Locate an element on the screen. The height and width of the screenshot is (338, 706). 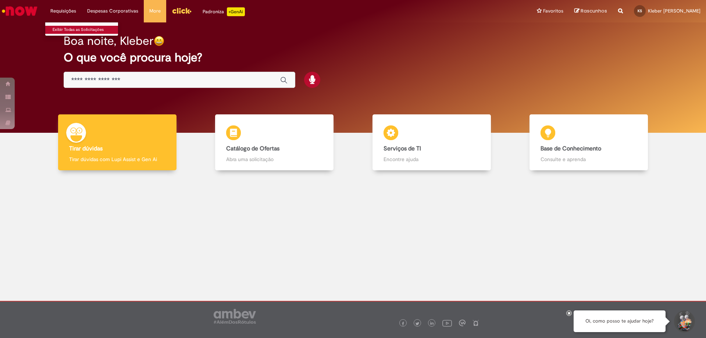
span: More is located at coordinates (155, 11).